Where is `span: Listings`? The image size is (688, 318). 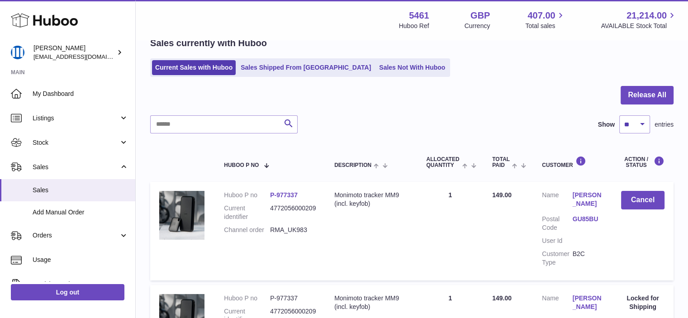
span: Listings is located at coordinates (76, 118).